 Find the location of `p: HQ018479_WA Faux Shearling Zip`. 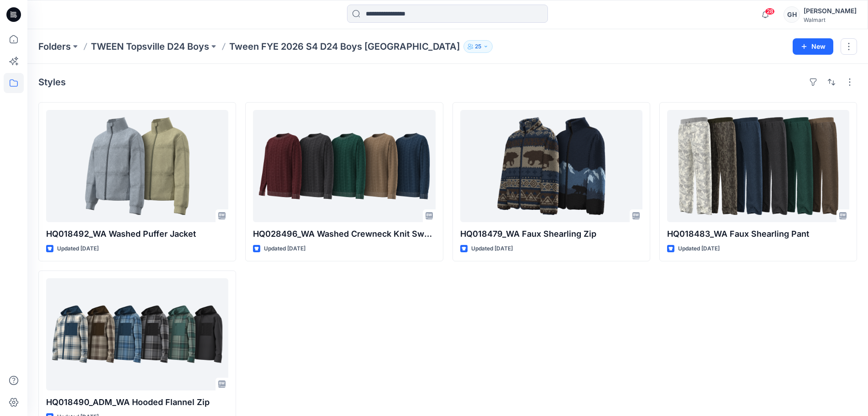

p: HQ018479_WA Faux Shearling Zip is located at coordinates (551, 234).